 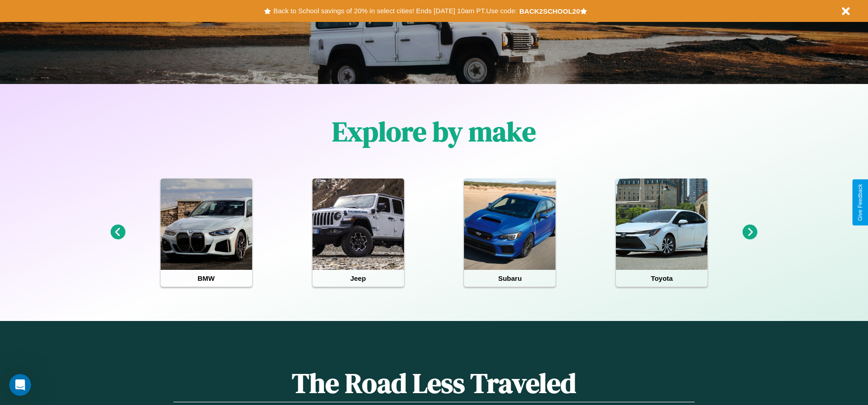 I want to click on h1: Explore by make, so click(x=434, y=132).